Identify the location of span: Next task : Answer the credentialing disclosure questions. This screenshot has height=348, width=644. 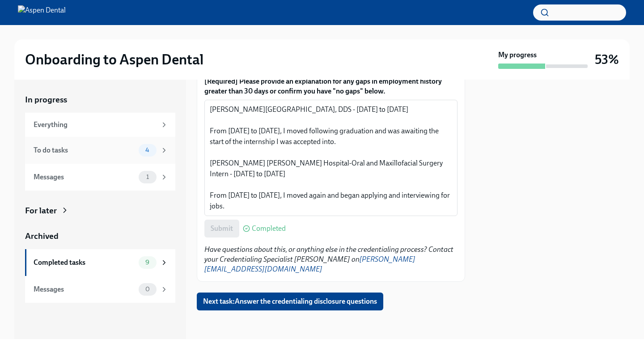
(290, 301).